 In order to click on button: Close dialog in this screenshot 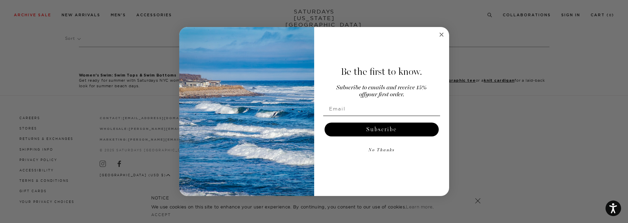, I will do `click(441, 35)`.